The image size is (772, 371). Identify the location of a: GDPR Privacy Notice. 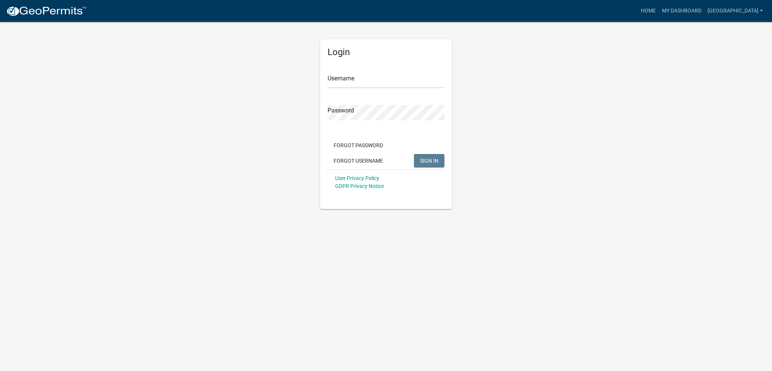
(359, 186).